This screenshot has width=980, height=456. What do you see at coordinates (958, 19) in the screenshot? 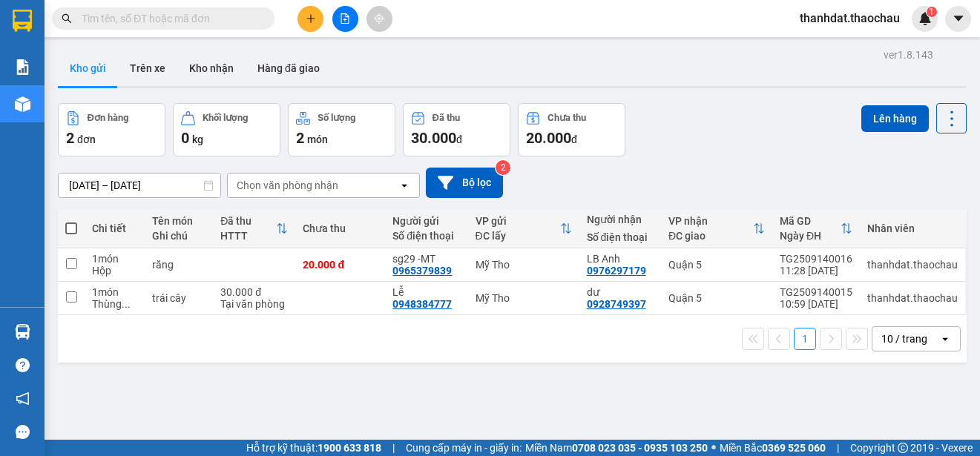
I see `span: caret-down` at bounding box center [958, 19].